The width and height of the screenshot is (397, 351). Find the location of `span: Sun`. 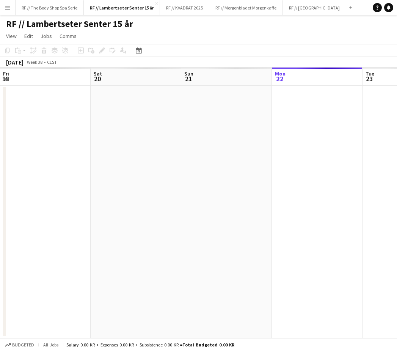

span: Sun is located at coordinates (189, 74).